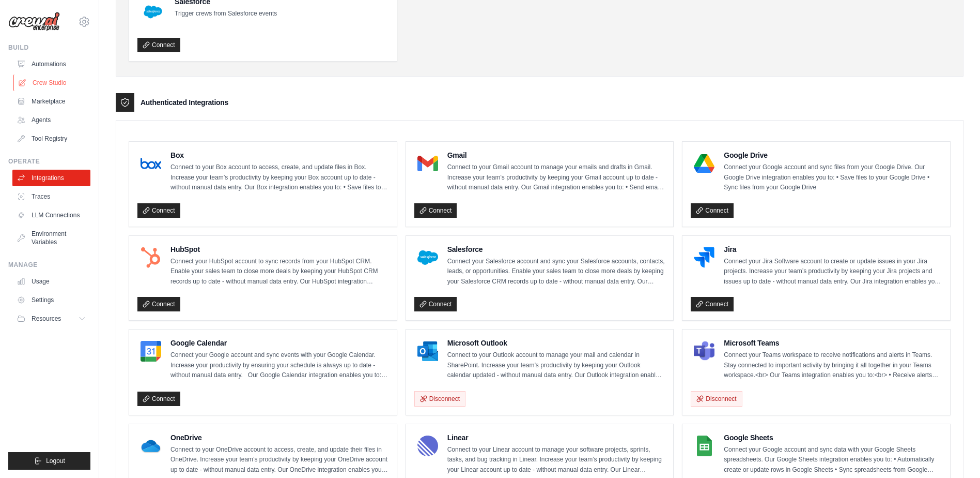 Image resolution: width=980 pixels, height=478 pixels. I want to click on div: Manage, so click(49, 265).